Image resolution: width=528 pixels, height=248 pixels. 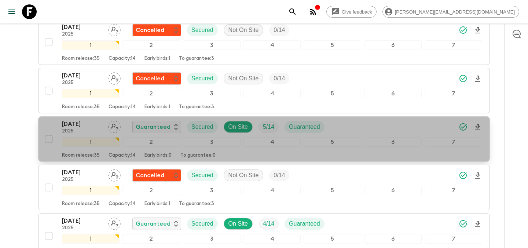 I want to click on a: Give feedback, so click(x=351, y=12).